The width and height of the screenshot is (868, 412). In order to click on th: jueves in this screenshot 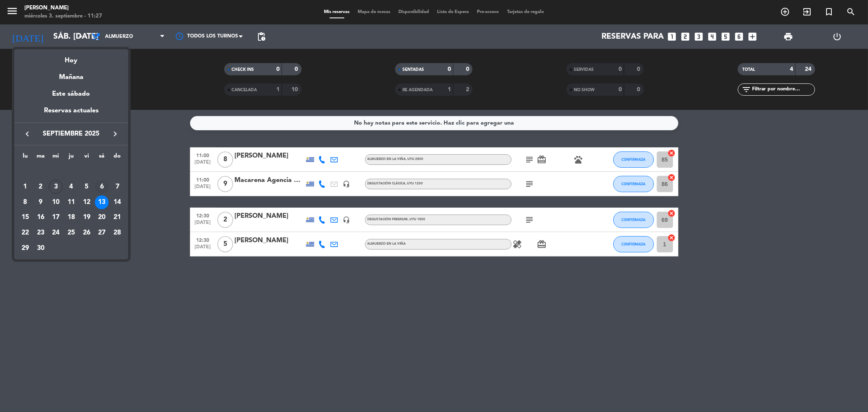, I will do `click(71, 157)`.